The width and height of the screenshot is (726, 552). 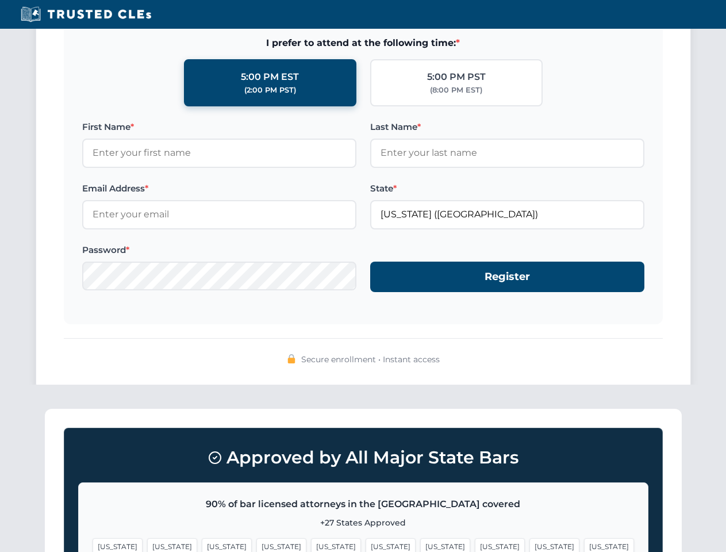 What do you see at coordinates (270, 90) in the screenshot?
I see `div: (2:00 PM PST)` at bounding box center [270, 90].